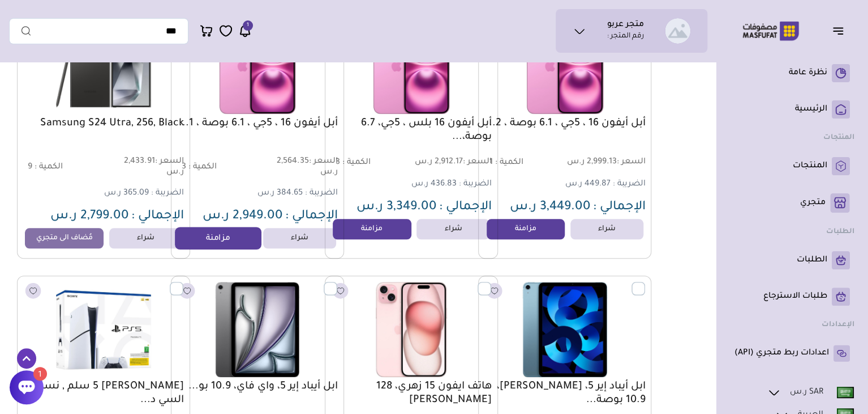  I want to click on a: ابل أيباد إير 5، واي فاي، 10.9 بو..., so click(258, 387).